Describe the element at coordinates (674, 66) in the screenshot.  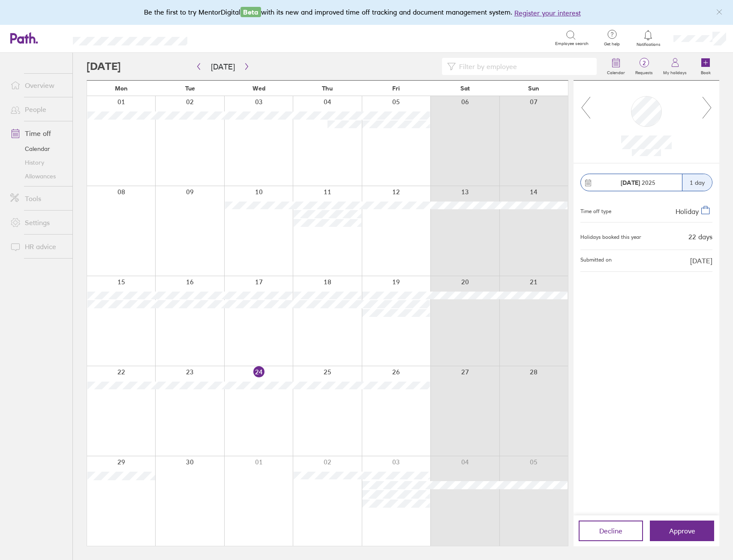
I see `a: My holidays` at that location.